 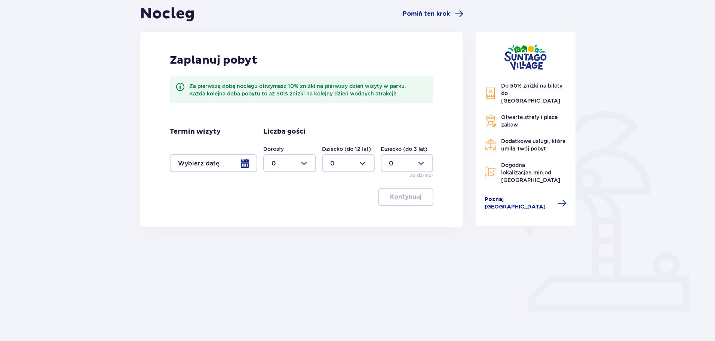 I want to click on h1: Nocleg, so click(x=167, y=14).